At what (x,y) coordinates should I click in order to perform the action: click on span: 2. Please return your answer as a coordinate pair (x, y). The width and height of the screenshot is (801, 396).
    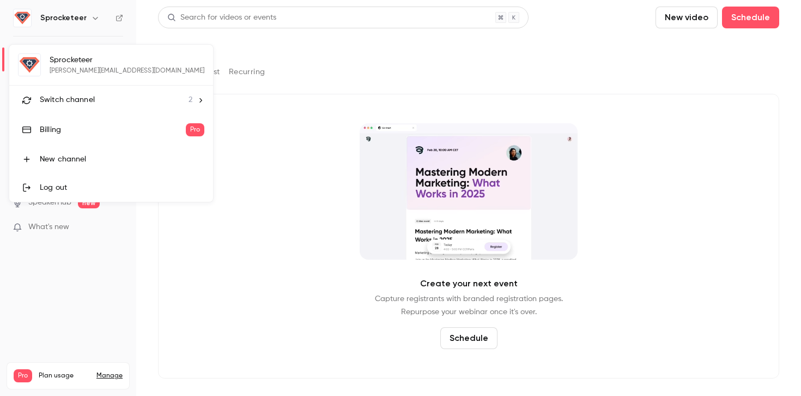
    Looking at the image, I should click on (190, 100).